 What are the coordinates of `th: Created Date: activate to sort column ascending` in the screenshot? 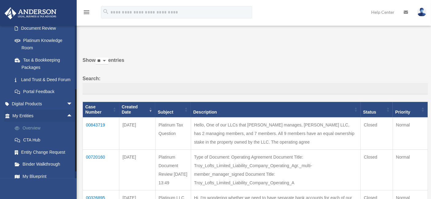 It's located at (137, 110).